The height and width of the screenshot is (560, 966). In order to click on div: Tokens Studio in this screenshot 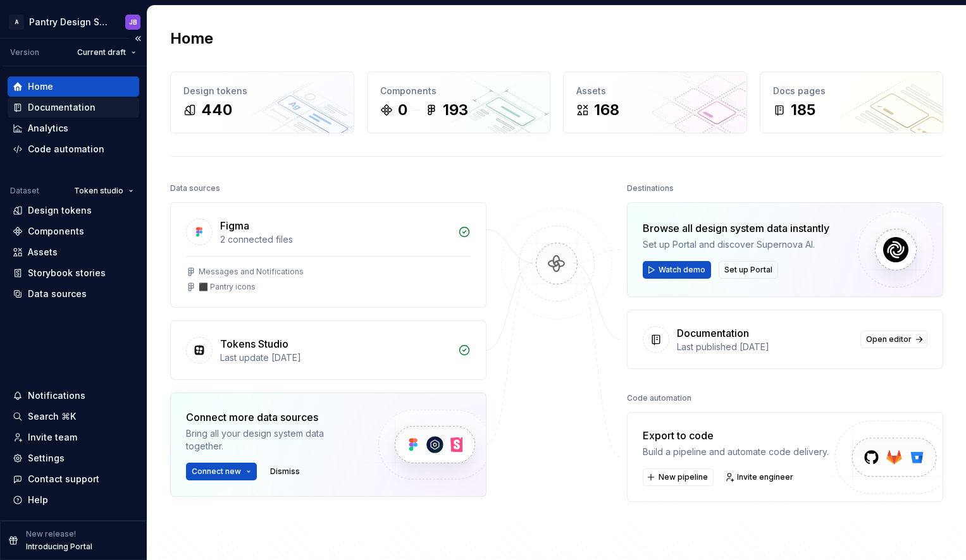, I will do `click(255, 344)`.